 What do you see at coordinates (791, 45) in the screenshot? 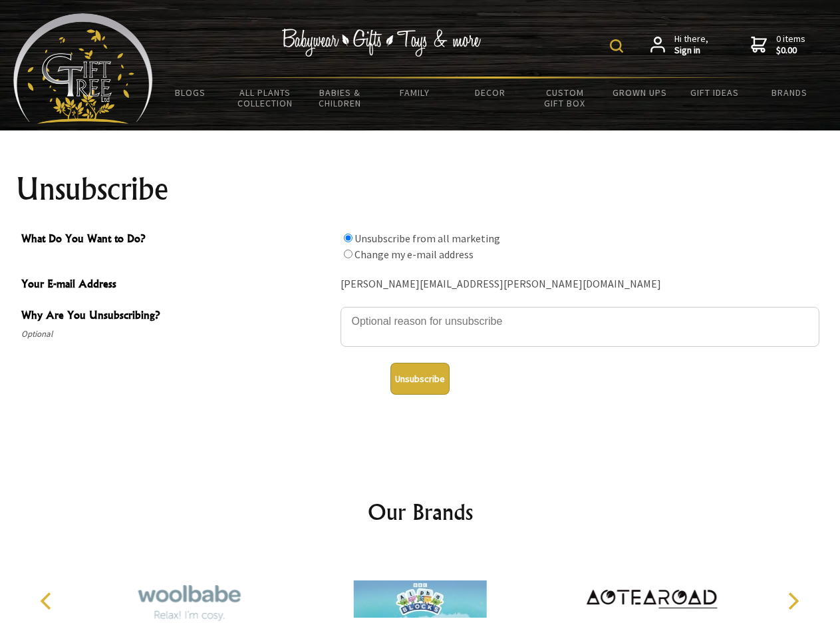
I see `span: 0 items` at bounding box center [791, 45].